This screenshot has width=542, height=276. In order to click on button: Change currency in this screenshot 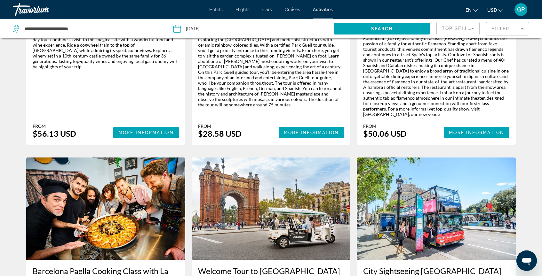, I will do `click(495, 10)`.